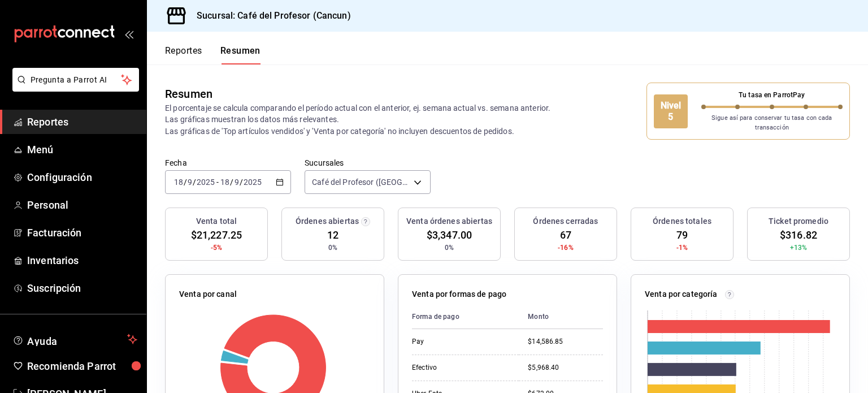 The image size is (868, 393). What do you see at coordinates (208, 294) in the screenshot?
I see `p: Venta por canal` at bounding box center [208, 294].